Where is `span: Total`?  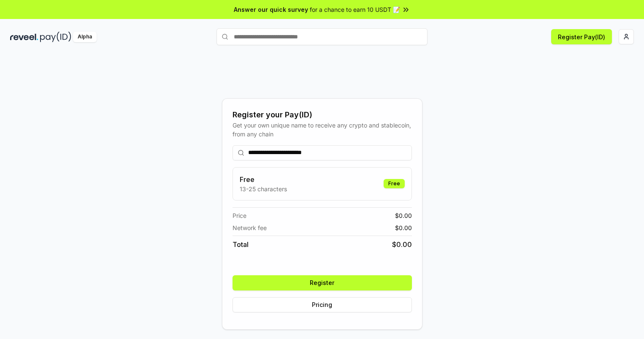 span: Total is located at coordinates (240, 244).